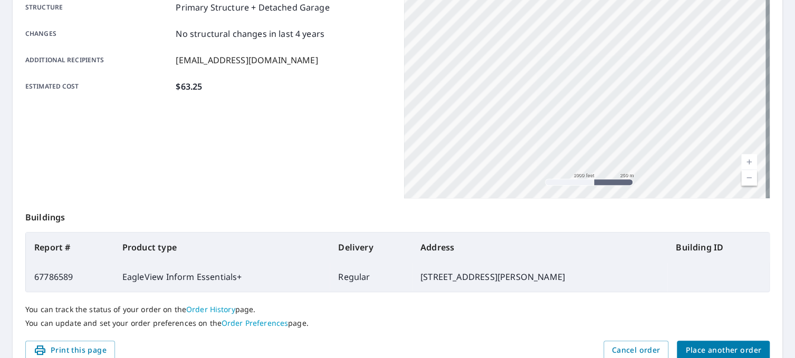 The image size is (795, 358). What do you see at coordinates (189, 86) in the screenshot?
I see `p: $63.25` at bounding box center [189, 86].